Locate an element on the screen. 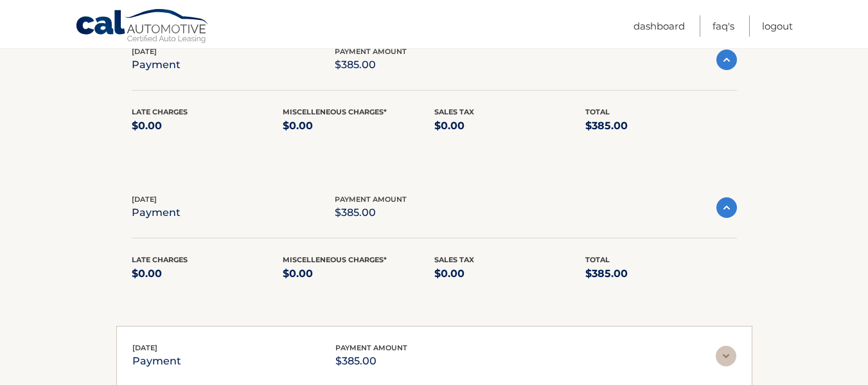  a: Cal Automotive is located at coordinates (142, 27).